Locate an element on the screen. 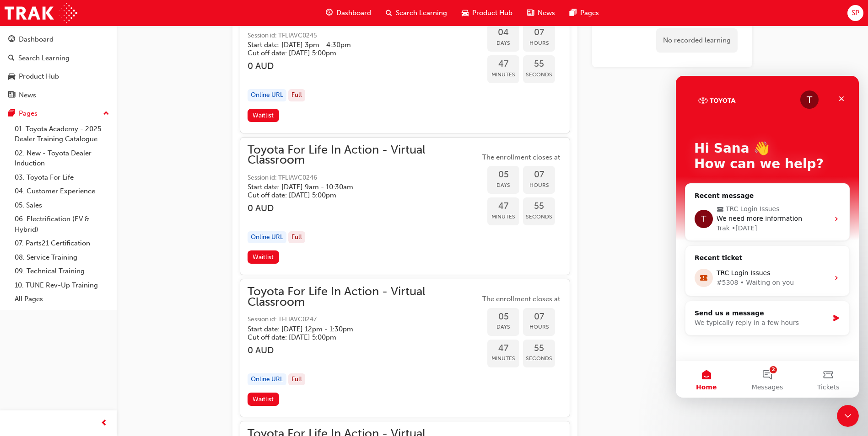  span: Seconds is located at coordinates (539, 359).